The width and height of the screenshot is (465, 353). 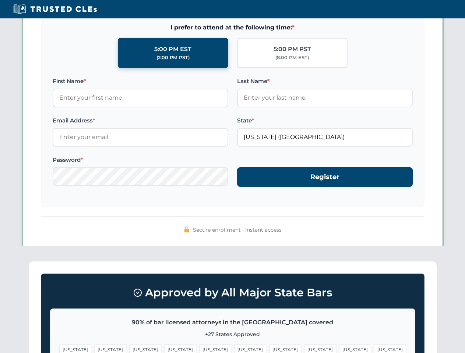 What do you see at coordinates (140, 98) in the screenshot?
I see `input: Enter your first name` at bounding box center [140, 98].